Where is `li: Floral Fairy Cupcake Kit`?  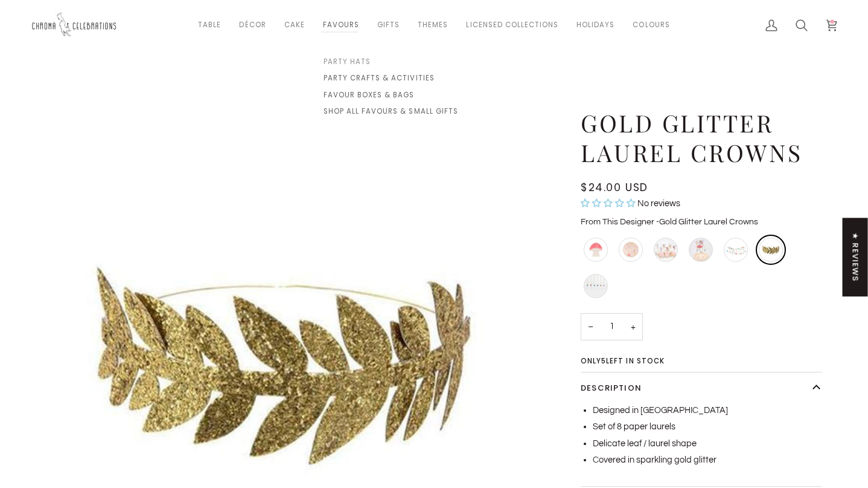
li: Floral Fairy Cupcake Kit is located at coordinates (666, 250).